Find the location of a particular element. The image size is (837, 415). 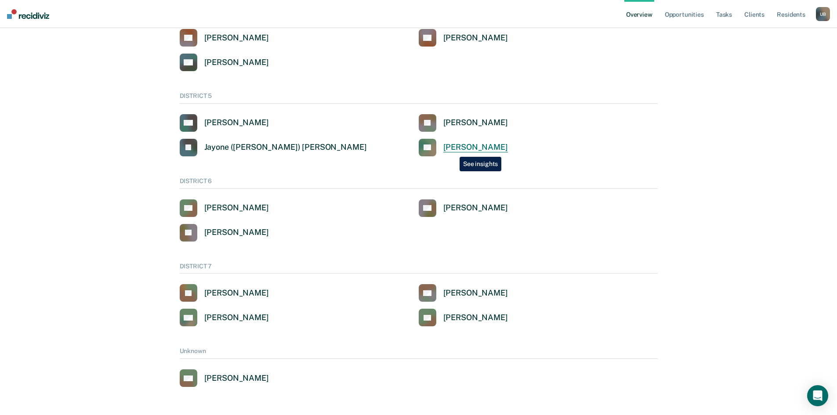

div: Open Intercom Messenger is located at coordinates (817, 396).